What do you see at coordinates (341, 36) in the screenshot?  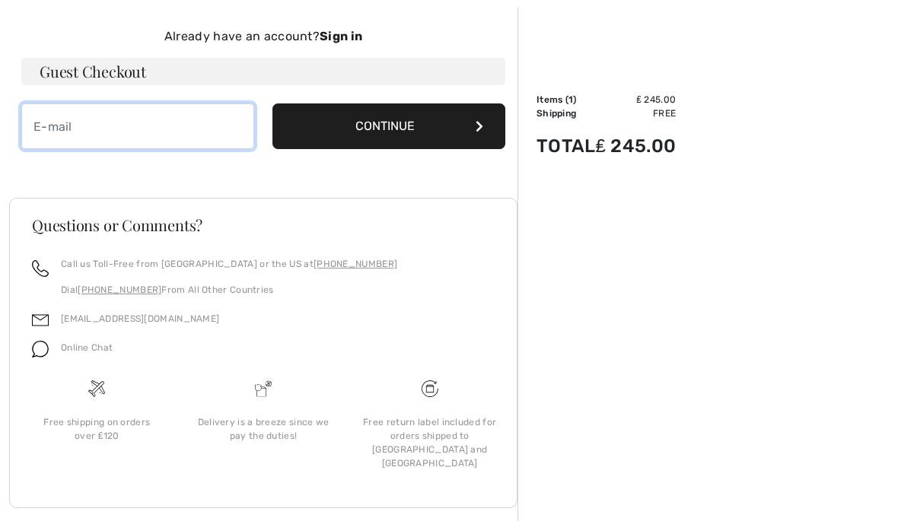 I see `strong: Sign in` at bounding box center [341, 36].